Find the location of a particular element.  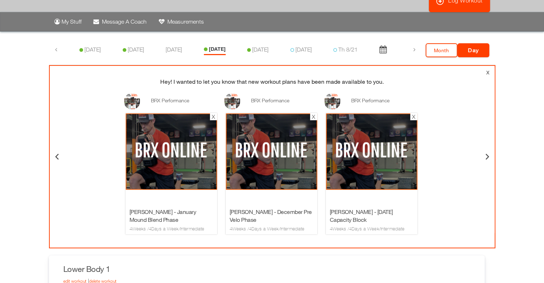

a: Month is located at coordinates (441, 50).